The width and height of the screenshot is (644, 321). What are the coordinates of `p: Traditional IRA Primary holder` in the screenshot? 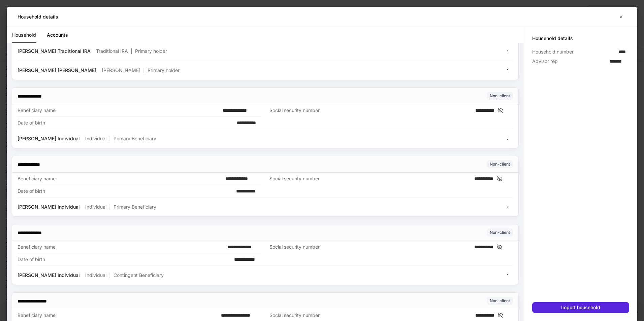 It's located at (132, 51).